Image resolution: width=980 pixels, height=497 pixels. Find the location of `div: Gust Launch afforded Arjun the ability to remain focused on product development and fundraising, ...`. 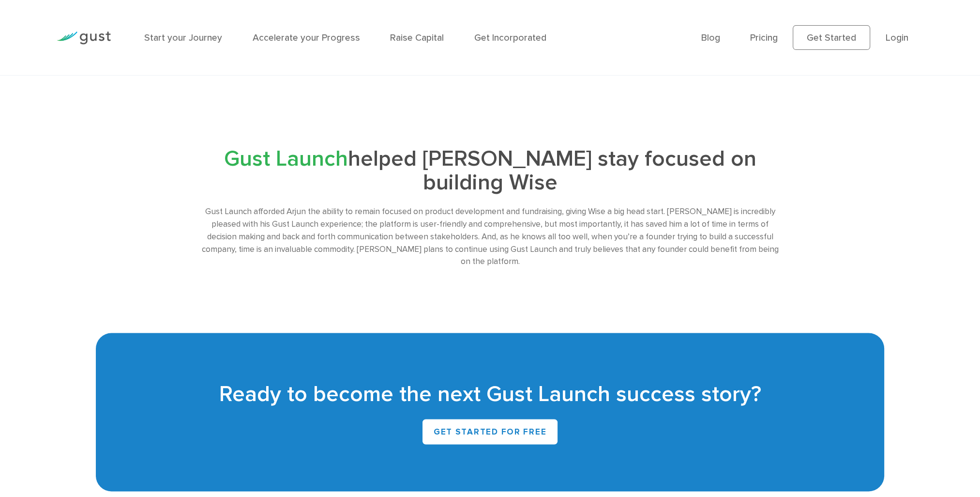

div: Gust Launch afforded Arjun the ability to remain focused on product development and fundraising, ... is located at coordinates (490, 236).